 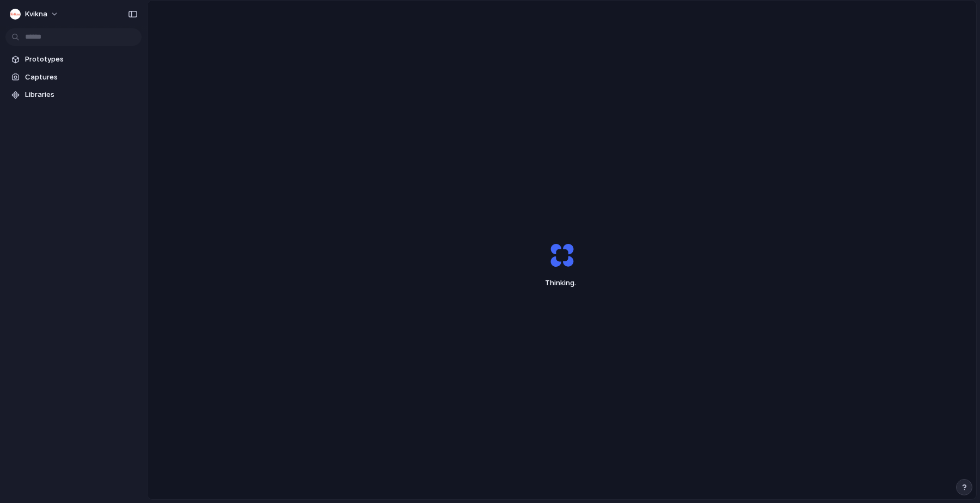 I want to click on a: Prototypes, so click(x=73, y=59).